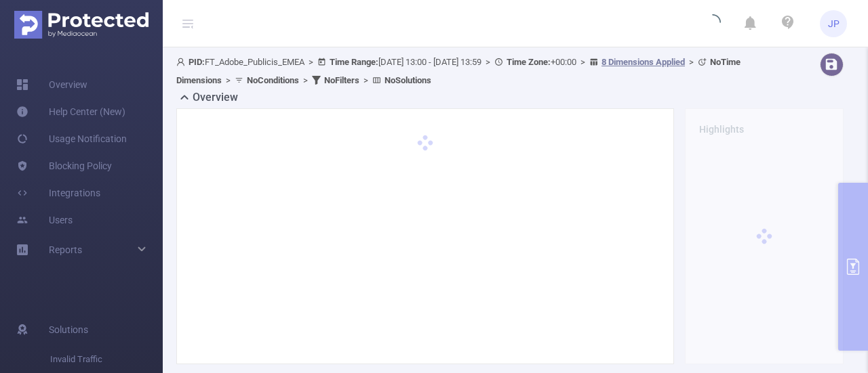  I want to click on a: Help Center (New), so click(71, 111).